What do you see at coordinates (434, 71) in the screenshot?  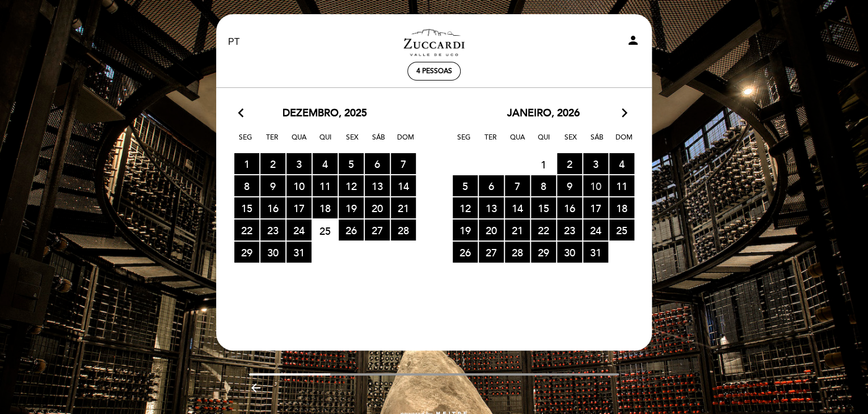 I see `span: 4 pessoas` at bounding box center [434, 71].